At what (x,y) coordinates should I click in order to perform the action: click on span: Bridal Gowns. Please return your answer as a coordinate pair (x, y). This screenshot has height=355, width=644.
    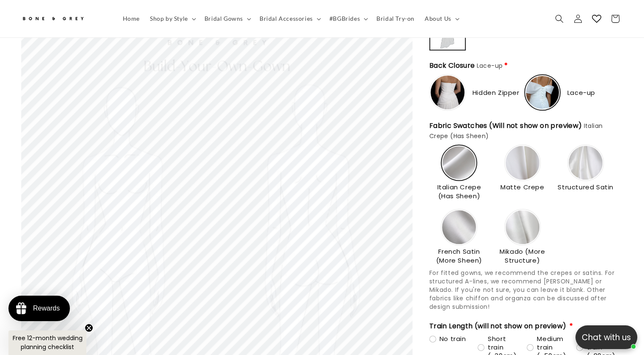
    Looking at the image, I should click on (224, 19).